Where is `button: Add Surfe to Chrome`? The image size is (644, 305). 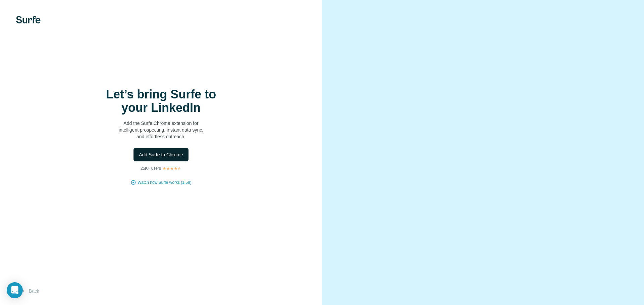
button: Add Surfe to Chrome is located at coordinates (161, 155).